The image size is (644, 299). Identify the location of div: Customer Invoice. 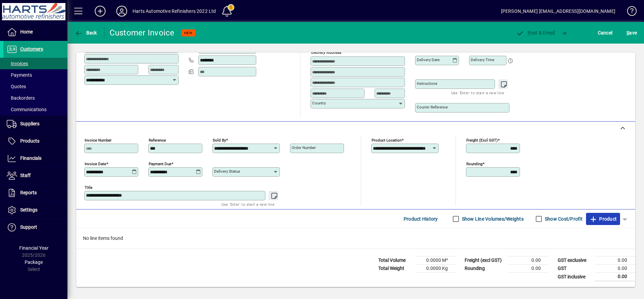
(142, 33).